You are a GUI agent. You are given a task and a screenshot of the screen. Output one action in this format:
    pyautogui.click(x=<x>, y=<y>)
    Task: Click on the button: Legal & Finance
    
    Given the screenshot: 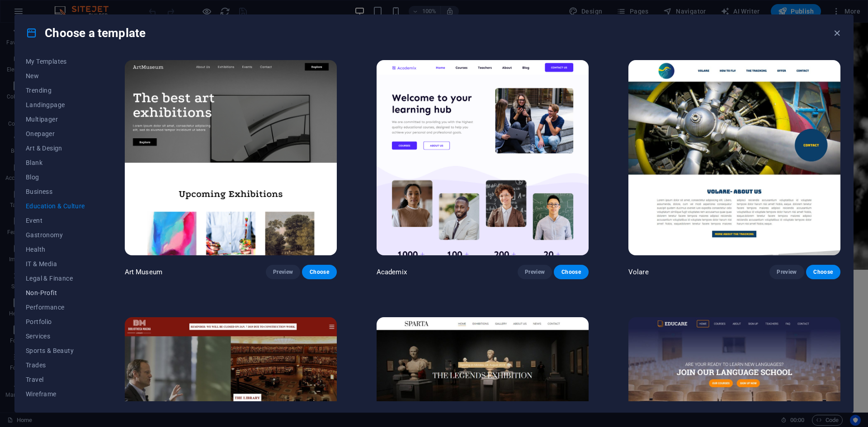 What is the action you would take?
    pyautogui.click(x=55, y=278)
    